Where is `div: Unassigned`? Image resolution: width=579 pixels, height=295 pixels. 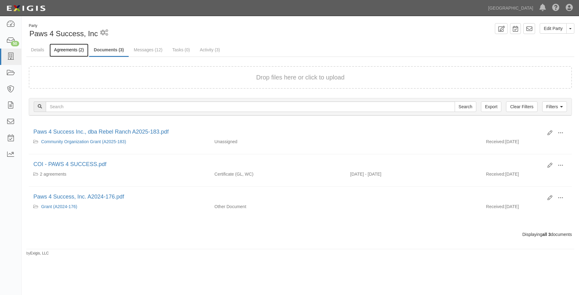
div: Unassigned is located at coordinates (278, 142).